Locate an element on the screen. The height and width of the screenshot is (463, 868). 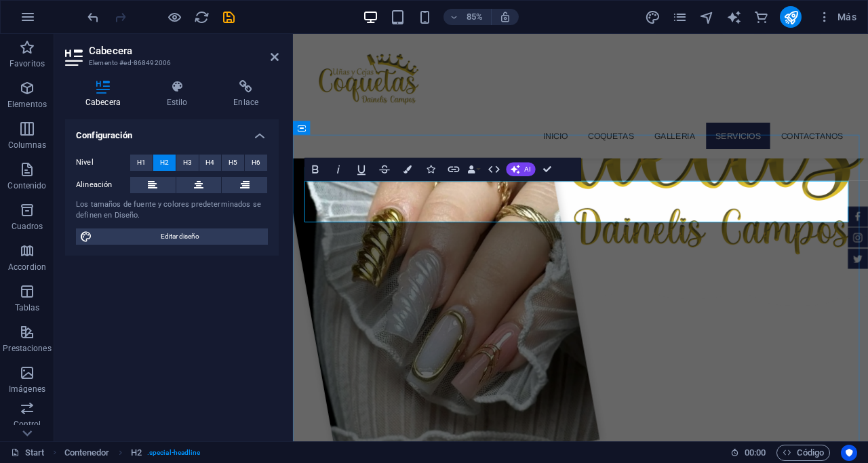
button: 85% is located at coordinates (467, 17).